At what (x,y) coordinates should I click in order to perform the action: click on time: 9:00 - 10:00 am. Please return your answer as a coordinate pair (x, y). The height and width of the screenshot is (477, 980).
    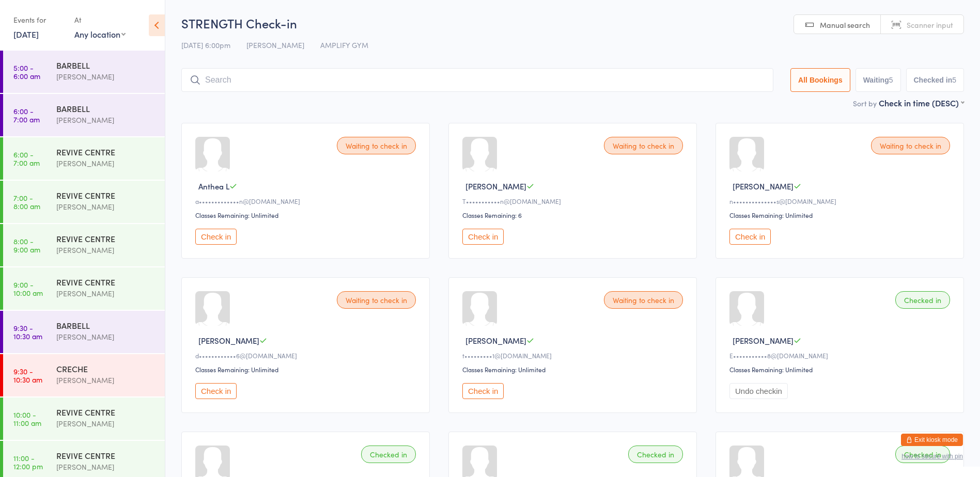
    Looking at the image, I should click on (28, 289).